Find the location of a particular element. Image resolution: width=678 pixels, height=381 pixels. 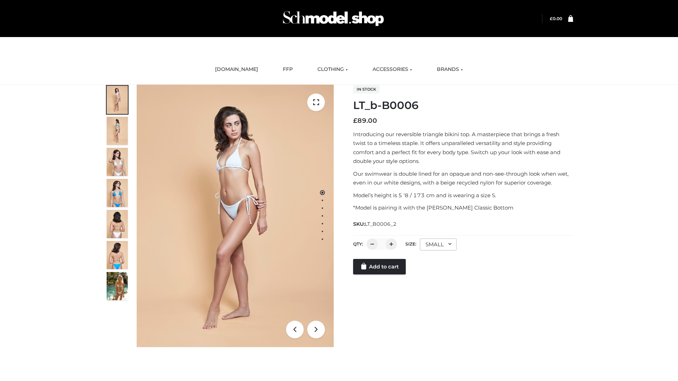

a: Add to cart is located at coordinates (379, 267).